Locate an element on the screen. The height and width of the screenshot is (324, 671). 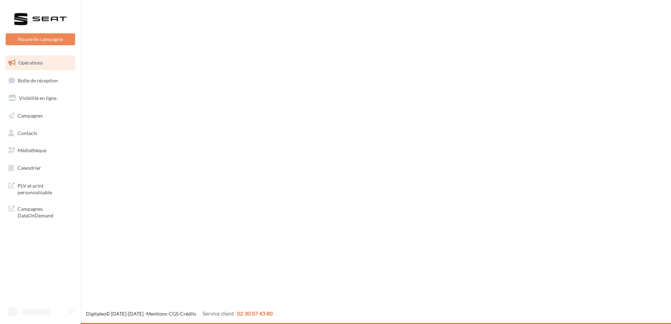
a: Médiathèque is located at coordinates (40, 151).